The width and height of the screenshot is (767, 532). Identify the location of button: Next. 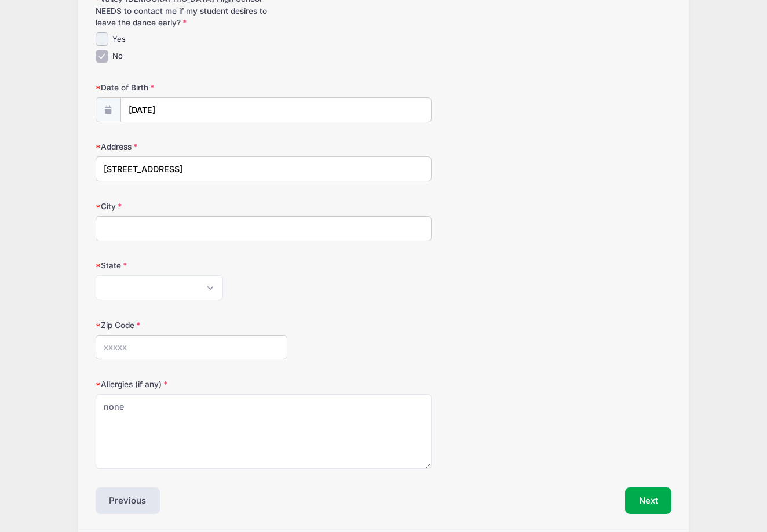
(648, 501).